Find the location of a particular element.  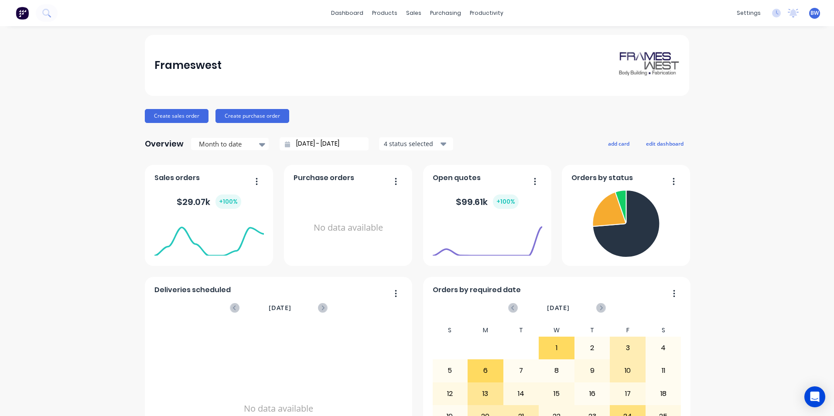

div: Frameswest is located at coordinates (188, 65).